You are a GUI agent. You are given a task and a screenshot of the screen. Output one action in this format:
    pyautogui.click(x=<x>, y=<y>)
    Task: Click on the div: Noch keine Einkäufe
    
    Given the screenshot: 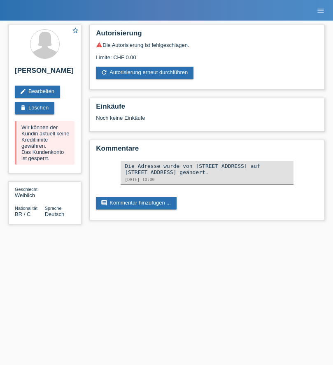 What is the action you would take?
    pyautogui.click(x=207, y=121)
    